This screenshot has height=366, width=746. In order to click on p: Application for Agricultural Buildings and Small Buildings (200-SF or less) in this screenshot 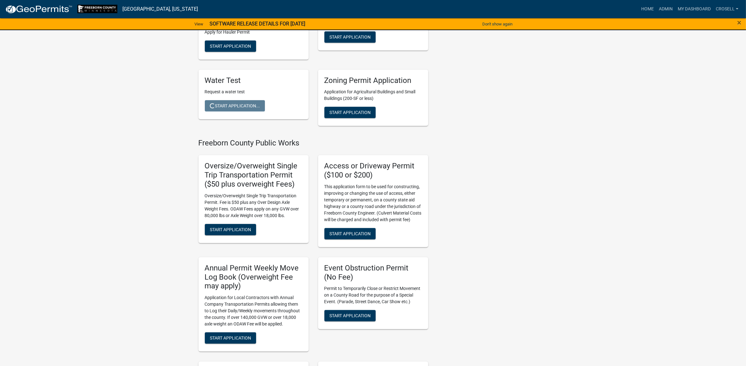, I will do `click(373, 95)`.